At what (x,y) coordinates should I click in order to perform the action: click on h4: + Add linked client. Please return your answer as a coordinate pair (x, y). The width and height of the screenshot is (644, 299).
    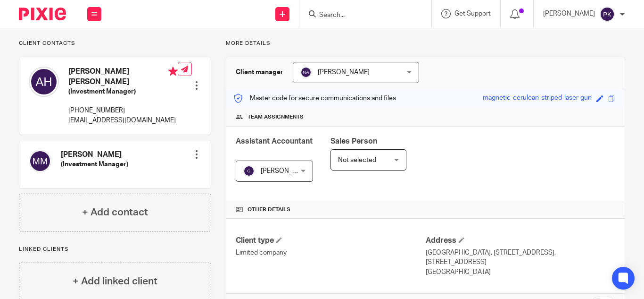
    Looking at the image, I should click on (115, 281).